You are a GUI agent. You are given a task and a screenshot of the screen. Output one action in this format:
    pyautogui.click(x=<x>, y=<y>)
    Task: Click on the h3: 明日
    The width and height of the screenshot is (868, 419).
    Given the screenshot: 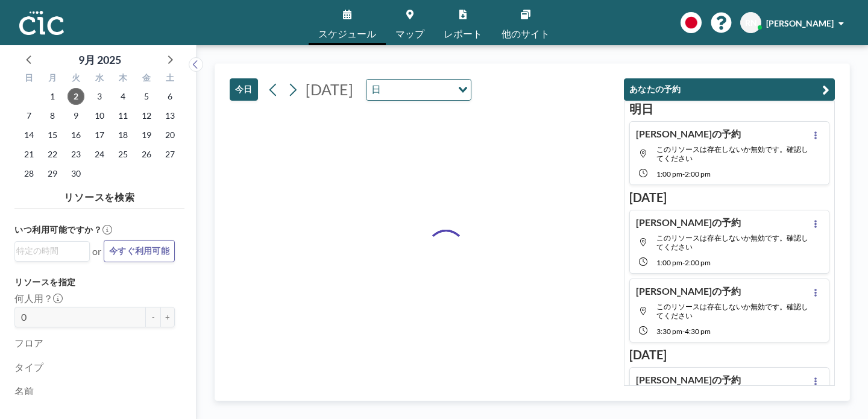 What is the action you would take?
    pyautogui.click(x=729, y=109)
    